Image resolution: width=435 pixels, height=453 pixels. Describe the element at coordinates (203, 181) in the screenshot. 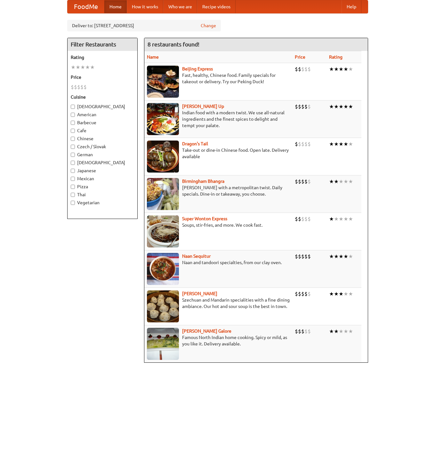

I see `b: Birmingham Bhangra` at that location.